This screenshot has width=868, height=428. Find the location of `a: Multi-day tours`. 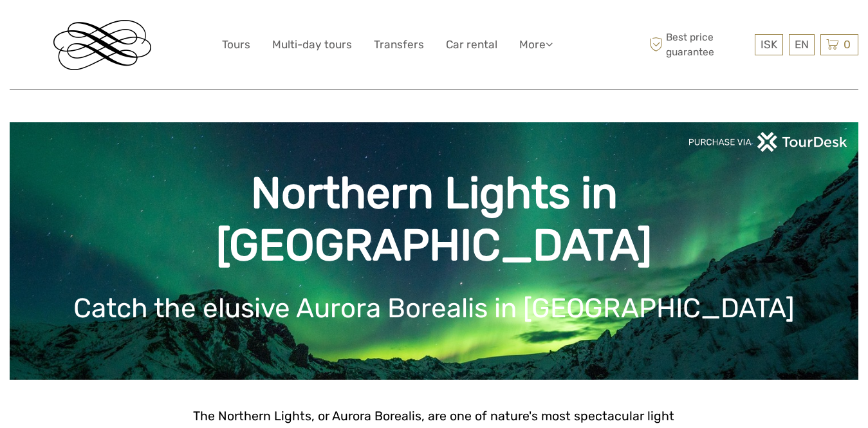

a: Multi-day tours is located at coordinates (312, 45).